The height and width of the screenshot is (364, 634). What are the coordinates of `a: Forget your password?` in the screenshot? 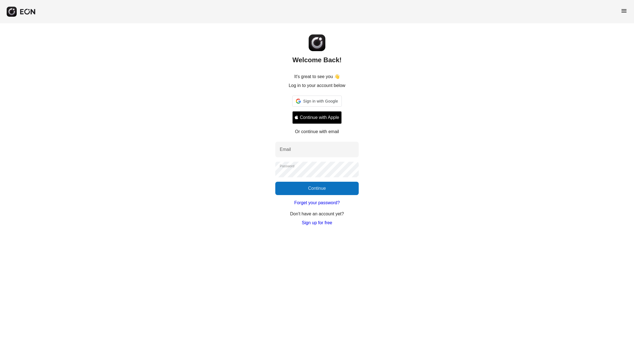 It's located at (317, 203).